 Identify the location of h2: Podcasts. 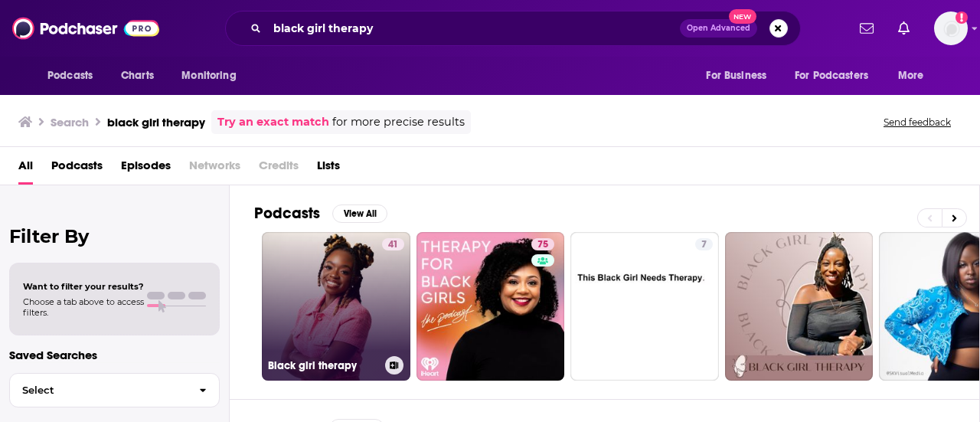
(288, 213).